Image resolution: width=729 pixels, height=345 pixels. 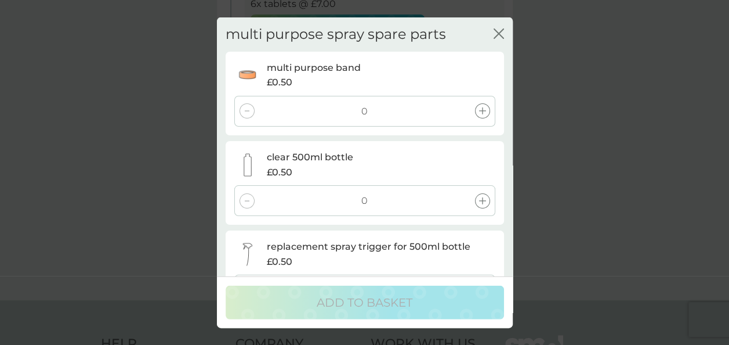 I want to click on img: replacement spray trigger for 500ml bottle, so click(x=248, y=254).